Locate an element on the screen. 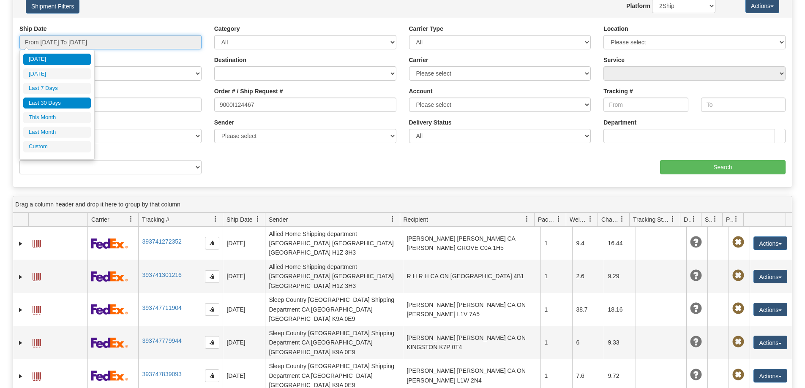 This screenshot has width=805, height=388. span: Pickup Status is located at coordinates (729, 220).